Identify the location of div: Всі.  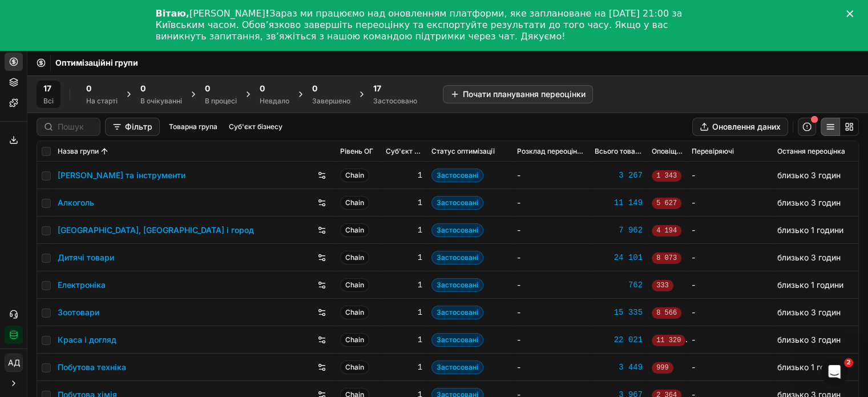
(48, 101).